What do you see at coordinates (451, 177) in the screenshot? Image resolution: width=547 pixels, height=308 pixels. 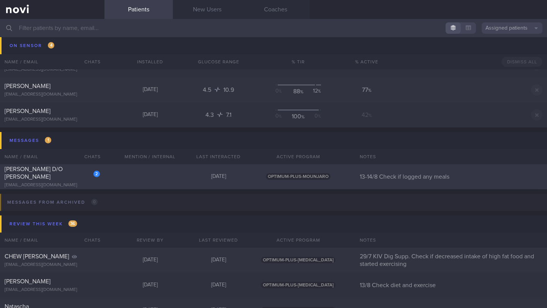 I see `div: 13-14/8 Check if logged any meals` at bounding box center [451, 177].